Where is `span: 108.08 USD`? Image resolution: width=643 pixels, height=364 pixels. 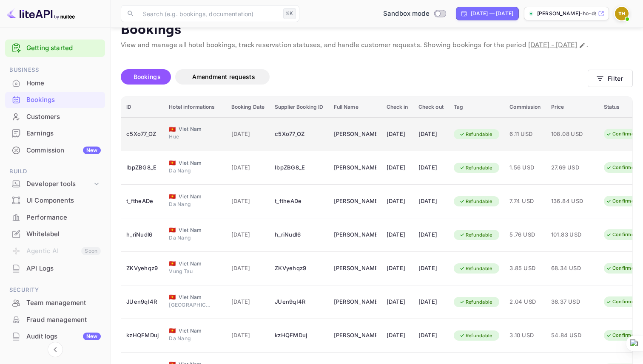
span: 108.08 USD is located at coordinates (572, 135).